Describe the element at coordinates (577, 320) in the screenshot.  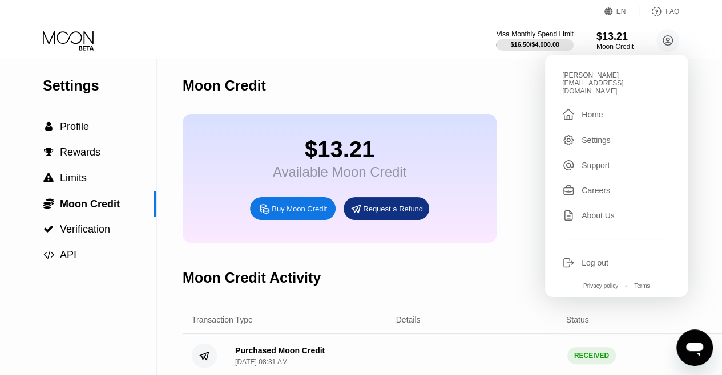
I see `div: Status` at that location.